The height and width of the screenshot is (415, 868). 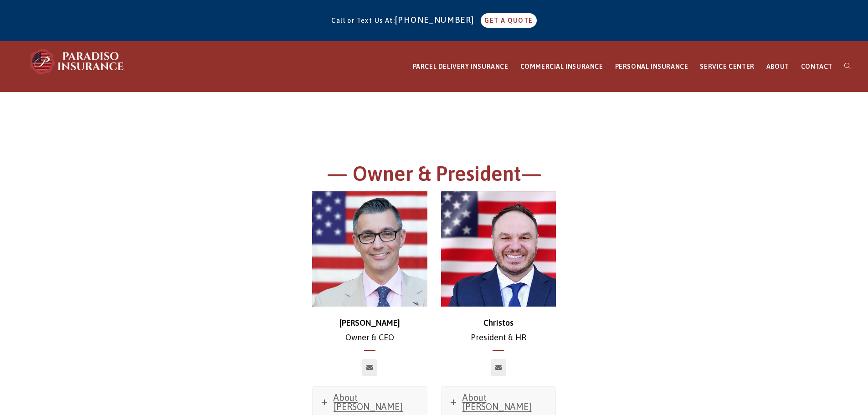 I want to click on span: SERVICE CENTER, so click(x=727, y=66).